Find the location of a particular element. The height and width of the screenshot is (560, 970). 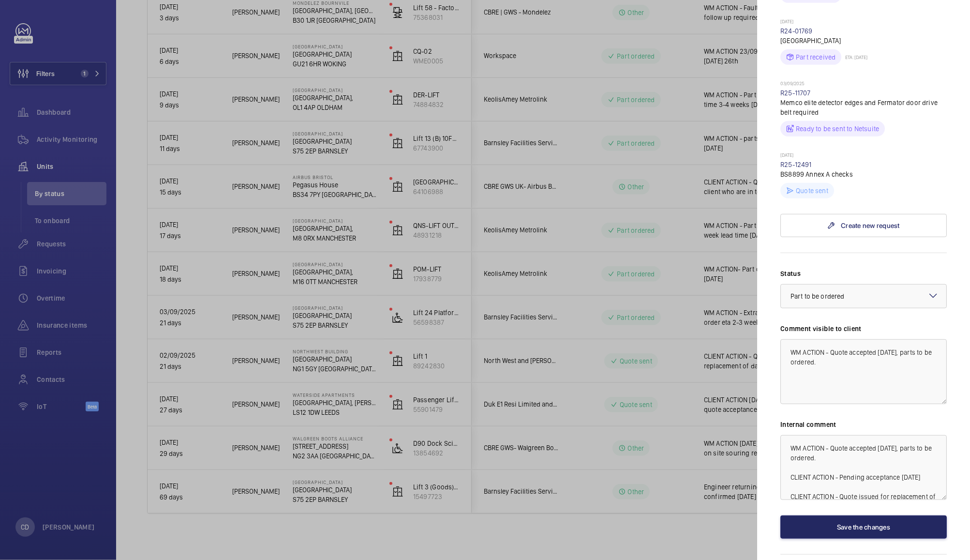

label: Status is located at coordinates (864, 274).